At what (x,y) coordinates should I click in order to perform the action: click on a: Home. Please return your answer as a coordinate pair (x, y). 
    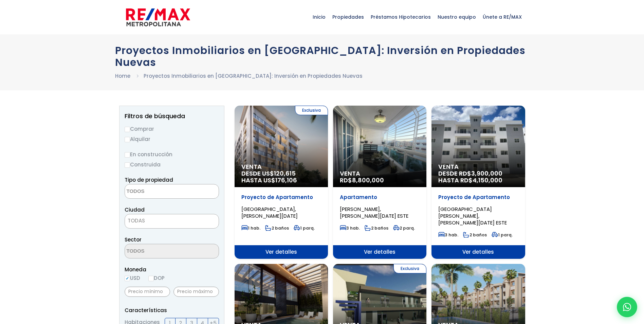
    Looking at the image, I should click on (122, 76).